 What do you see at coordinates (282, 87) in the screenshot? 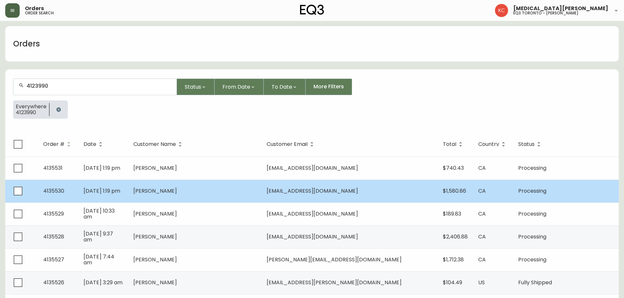
I see `span: To Date` at bounding box center [282, 87].